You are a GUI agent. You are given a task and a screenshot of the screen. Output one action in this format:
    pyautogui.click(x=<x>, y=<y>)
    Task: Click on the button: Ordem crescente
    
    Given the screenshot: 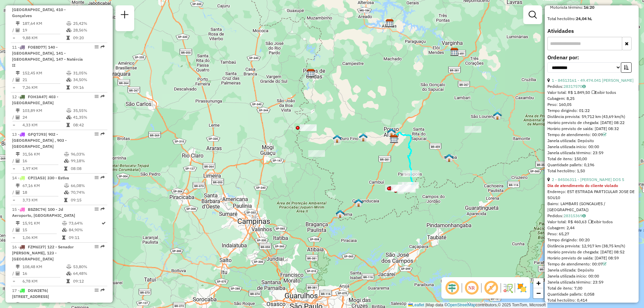 What is the action you would take?
    pyautogui.click(x=626, y=67)
    